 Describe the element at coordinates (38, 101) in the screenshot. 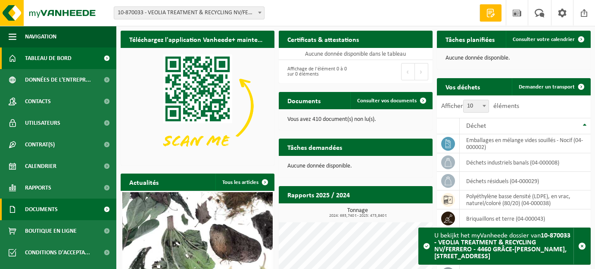

I see `span: Contacts` at that location.